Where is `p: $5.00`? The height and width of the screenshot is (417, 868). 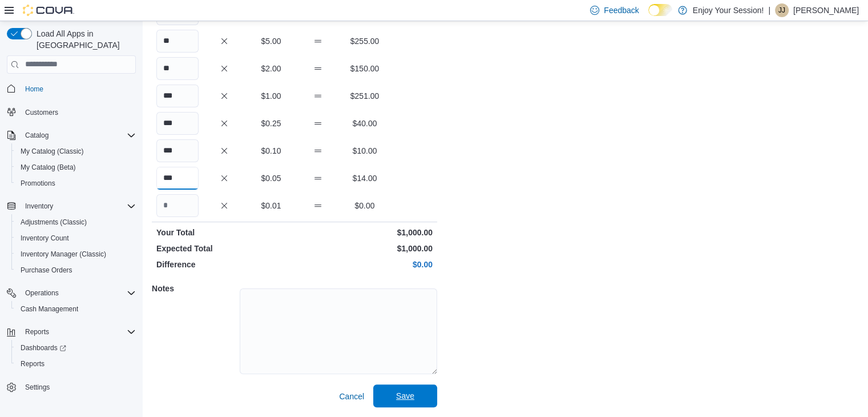 p: $5.00 is located at coordinates (271, 41).